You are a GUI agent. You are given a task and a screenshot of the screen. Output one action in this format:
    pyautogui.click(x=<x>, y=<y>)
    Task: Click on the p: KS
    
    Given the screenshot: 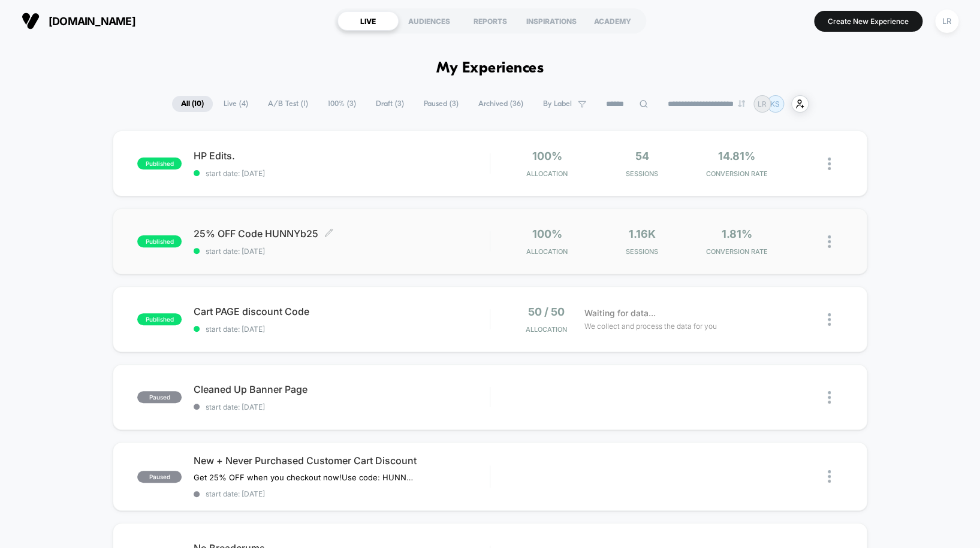 What is the action you would take?
    pyautogui.click(x=775, y=103)
    